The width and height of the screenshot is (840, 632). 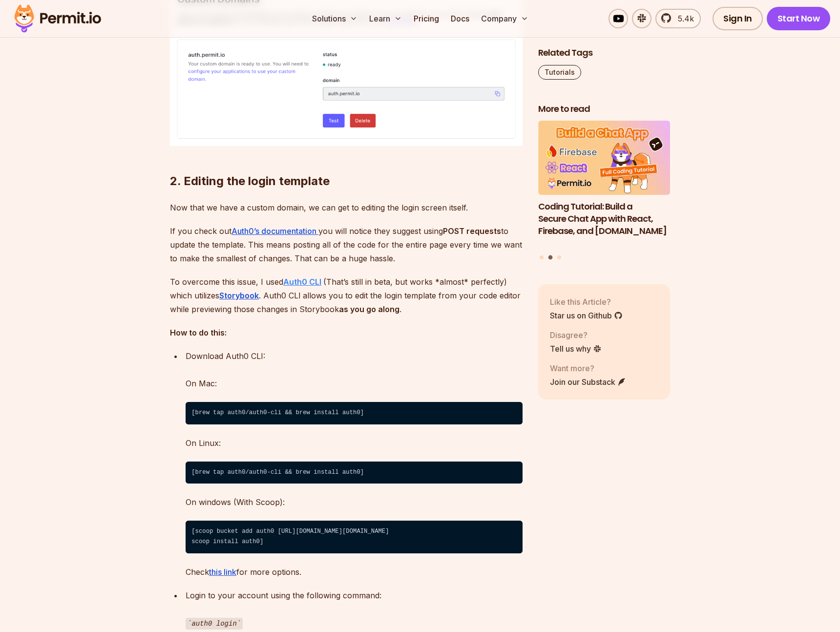 What do you see at coordinates (239, 295) in the screenshot?
I see `strong: Storybook` at bounding box center [239, 295].